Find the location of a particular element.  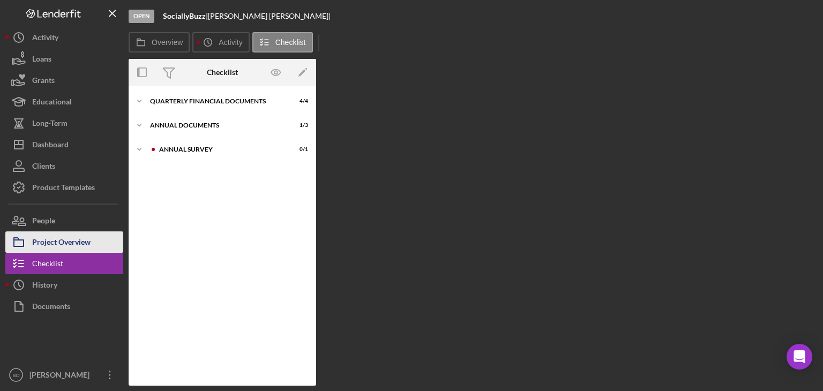

a: Long-Term is located at coordinates (64, 123).